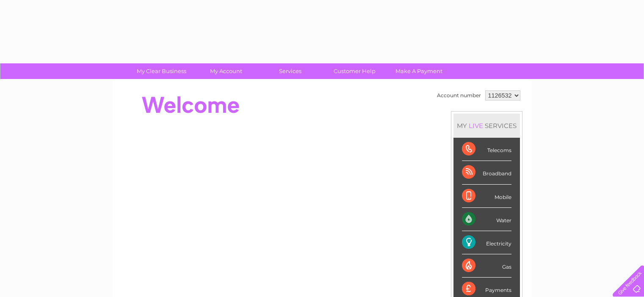  What do you see at coordinates (161, 71) in the screenshot?
I see `a: My Clear Business` at bounding box center [161, 71].